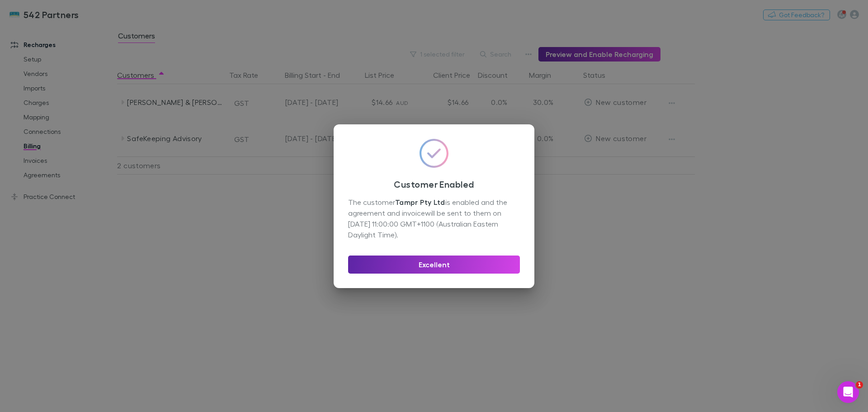  I want to click on span: 1, so click(860, 385).